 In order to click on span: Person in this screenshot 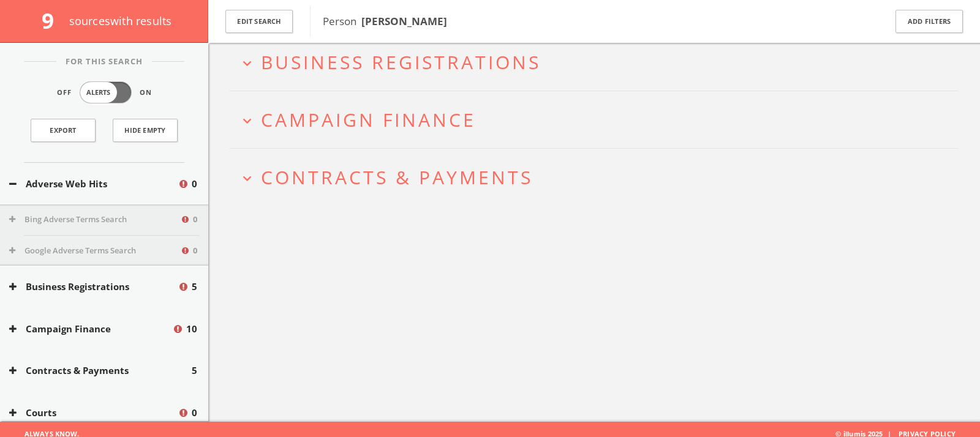, I will do `click(384, 21)`.